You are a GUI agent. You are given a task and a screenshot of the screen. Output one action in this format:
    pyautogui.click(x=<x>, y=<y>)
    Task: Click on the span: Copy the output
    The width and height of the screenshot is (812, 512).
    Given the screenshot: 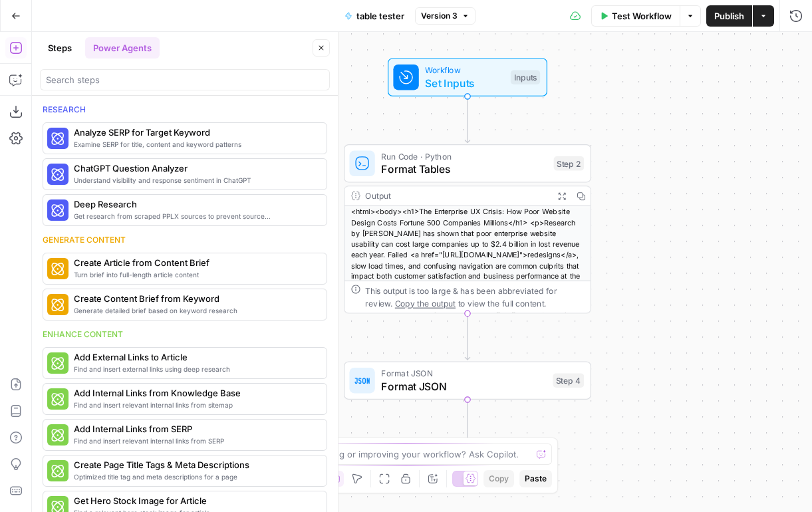 What is the action you would take?
    pyautogui.click(x=424, y=303)
    